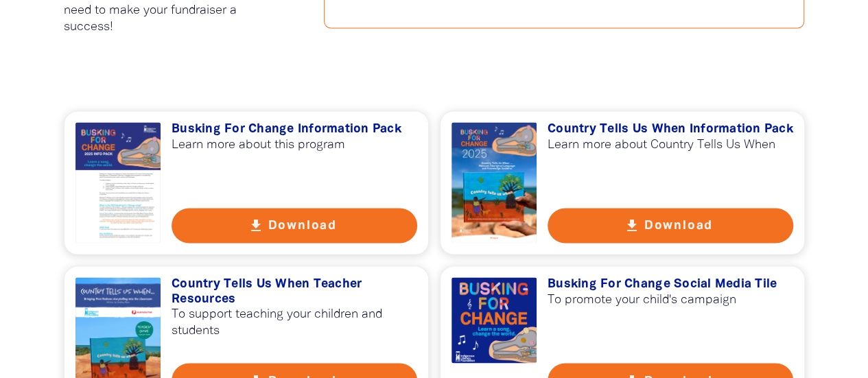  What do you see at coordinates (670, 285) in the screenshot?
I see `h3: Busking For Change Social Media Tile` at bounding box center [670, 285].